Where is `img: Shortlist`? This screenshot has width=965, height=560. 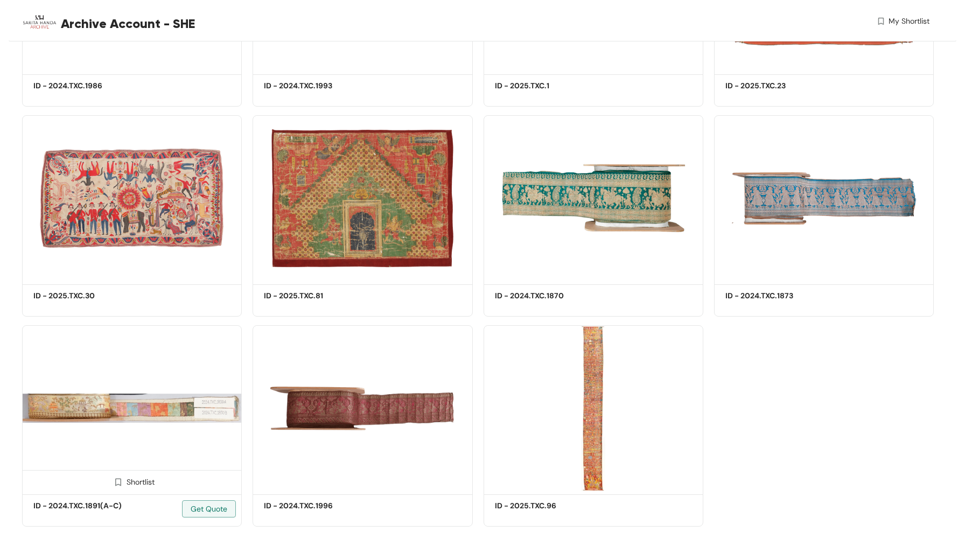
img: Shortlist is located at coordinates (118, 482).